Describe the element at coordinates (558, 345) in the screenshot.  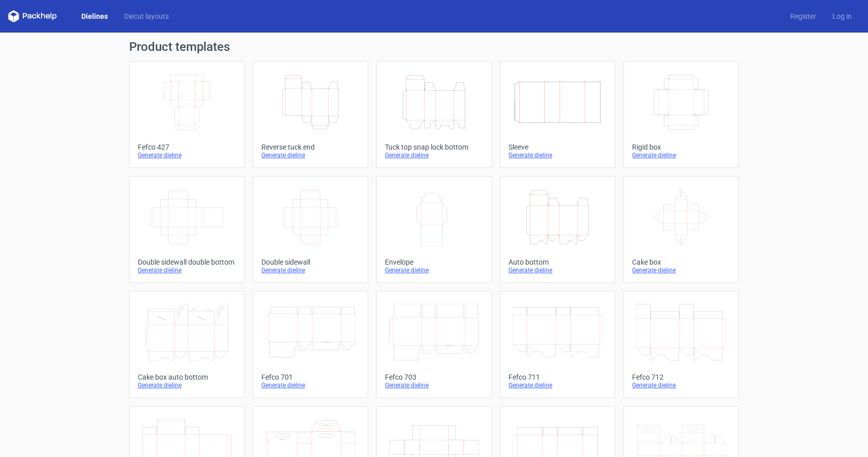
I see `a: Fefco 711Generate dieline` at that location.